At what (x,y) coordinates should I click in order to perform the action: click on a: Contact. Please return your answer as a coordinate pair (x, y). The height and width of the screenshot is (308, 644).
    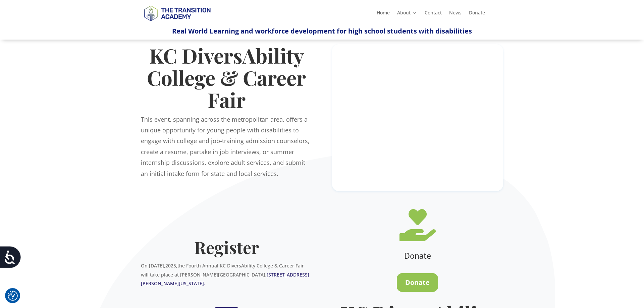
    Looking at the image, I should click on (433, 14).